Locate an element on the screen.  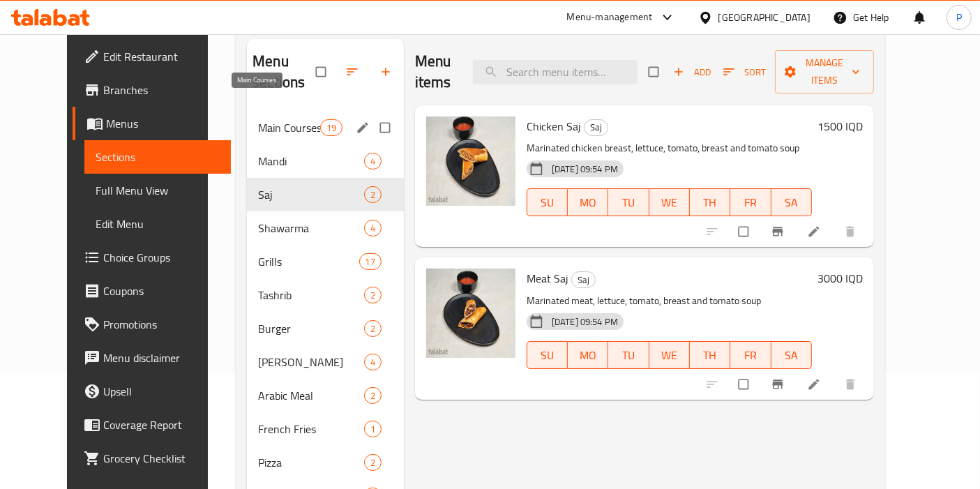
span: Edit Restaurant is located at coordinates (161, 57).